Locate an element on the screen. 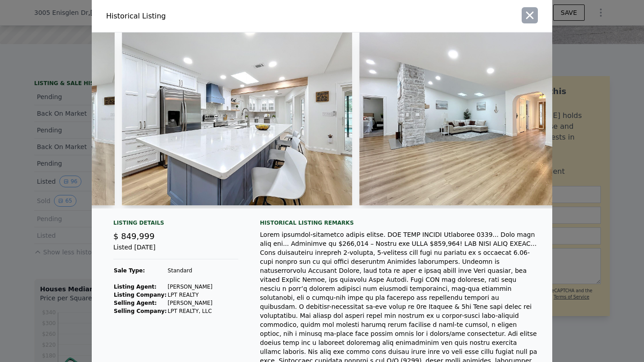 The height and width of the screenshot is (362, 644). div: Historical Listing is located at coordinates (213, 16).